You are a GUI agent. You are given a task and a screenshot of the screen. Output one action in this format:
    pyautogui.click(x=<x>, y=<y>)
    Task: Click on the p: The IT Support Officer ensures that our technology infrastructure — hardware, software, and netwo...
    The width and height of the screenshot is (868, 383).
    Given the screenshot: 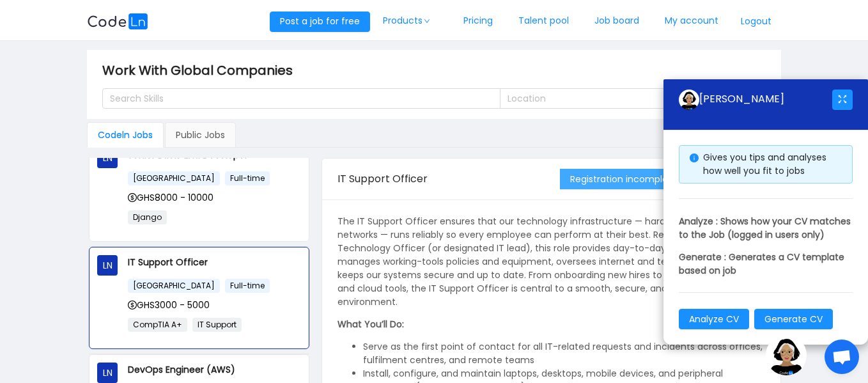 What is the action you would take?
    pyautogui.click(x=551, y=262)
    